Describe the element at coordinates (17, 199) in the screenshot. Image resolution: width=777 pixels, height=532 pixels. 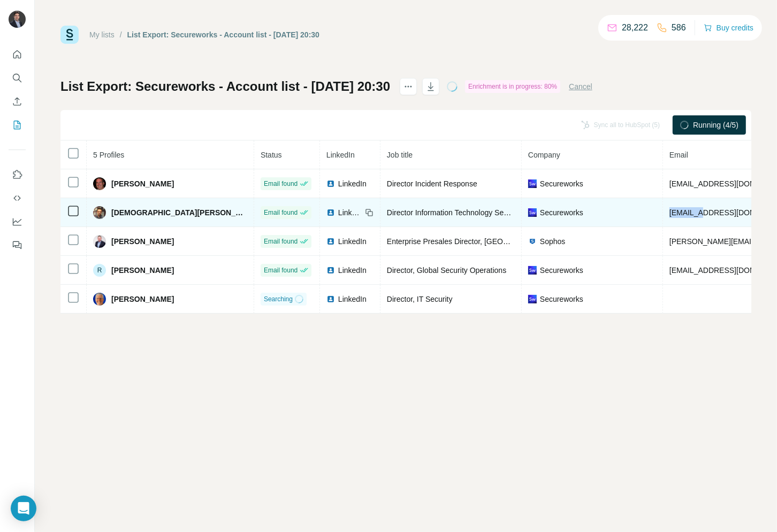
I see `button: Use Surfe API` at that location.